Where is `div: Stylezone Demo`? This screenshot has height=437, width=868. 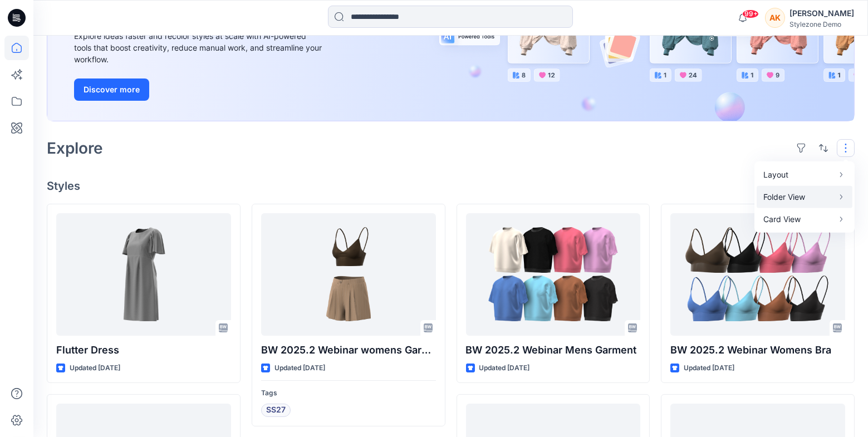 div: Stylezone Demo is located at coordinates (822, 24).